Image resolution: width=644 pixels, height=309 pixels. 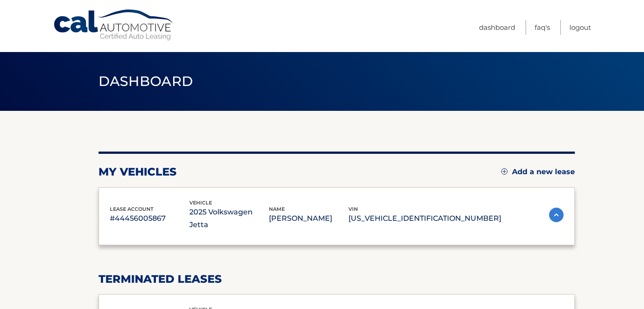 What do you see at coordinates (132, 209) in the screenshot?
I see `span: lease account` at bounding box center [132, 209].